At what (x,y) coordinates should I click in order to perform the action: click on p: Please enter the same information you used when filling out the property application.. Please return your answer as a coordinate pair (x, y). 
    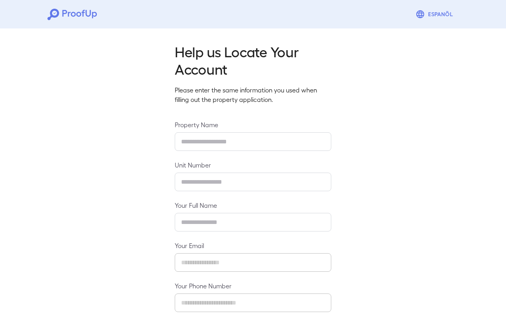
    Looking at the image, I should click on (253, 95).